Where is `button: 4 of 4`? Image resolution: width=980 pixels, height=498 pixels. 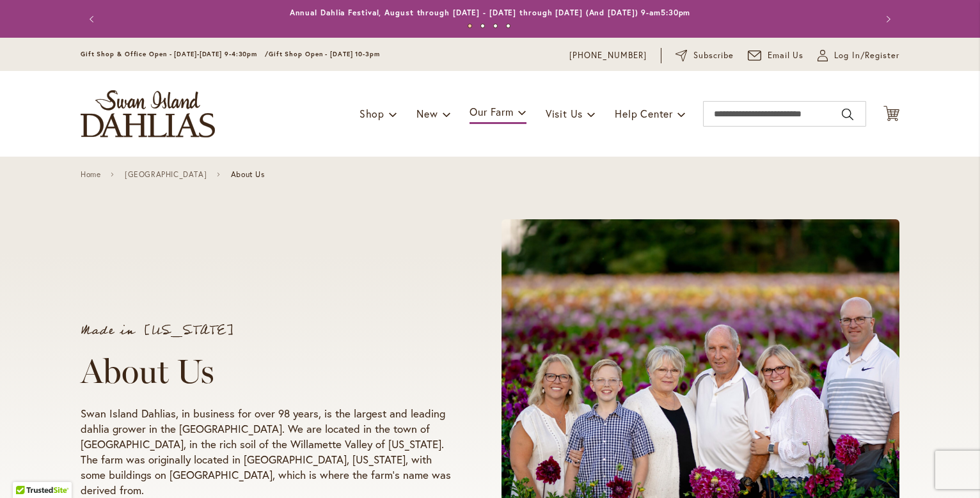
button: 4 of 4 is located at coordinates (508, 26).